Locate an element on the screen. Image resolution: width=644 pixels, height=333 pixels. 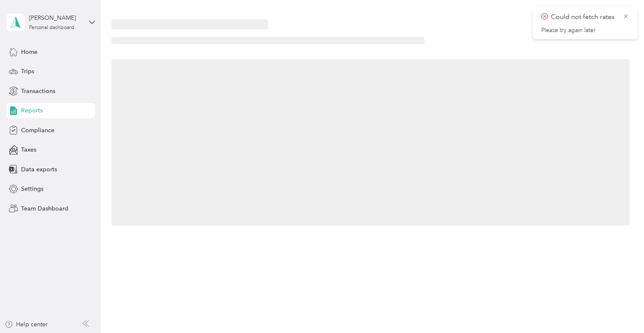
span: Trips is located at coordinates (28, 71).